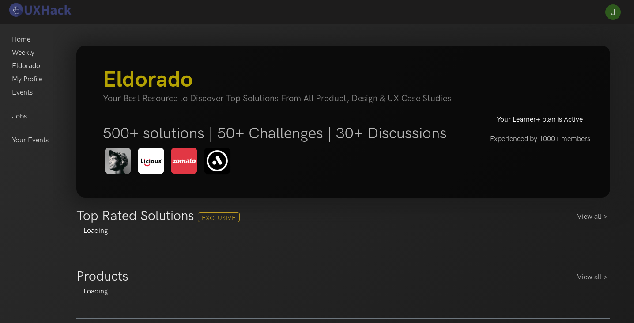  What do you see at coordinates (19, 116) in the screenshot?
I see `a: Jobs` at bounding box center [19, 116].